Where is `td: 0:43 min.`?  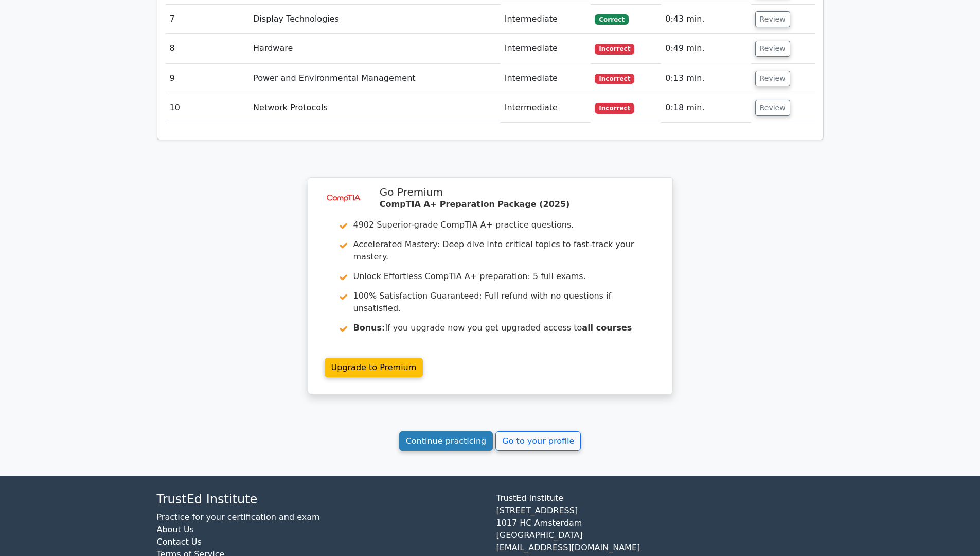
td: 0:43 min. is located at coordinates (705, 19).